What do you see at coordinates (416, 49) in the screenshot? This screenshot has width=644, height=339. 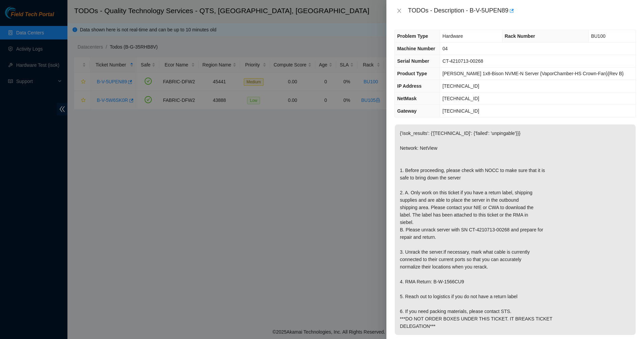 I see `span: Machine Number` at bounding box center [416, 49].